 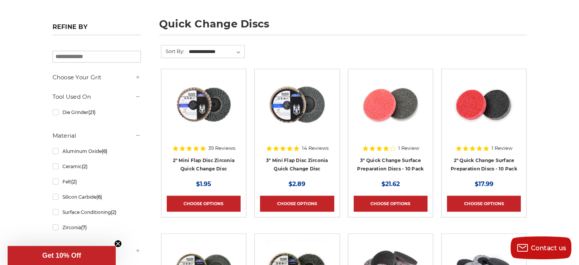 I want to click on h5: Choose Your Grit, so click(x=97, y=77).